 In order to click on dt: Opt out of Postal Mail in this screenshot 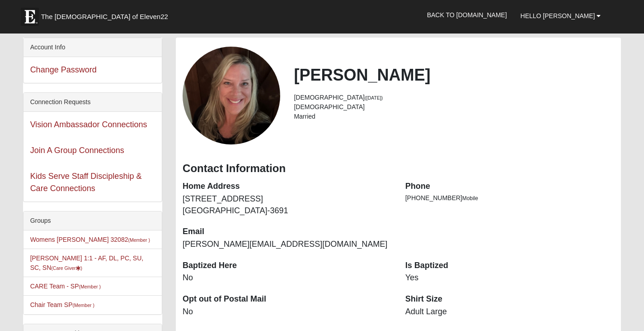, I will do `click(287, 299)`.